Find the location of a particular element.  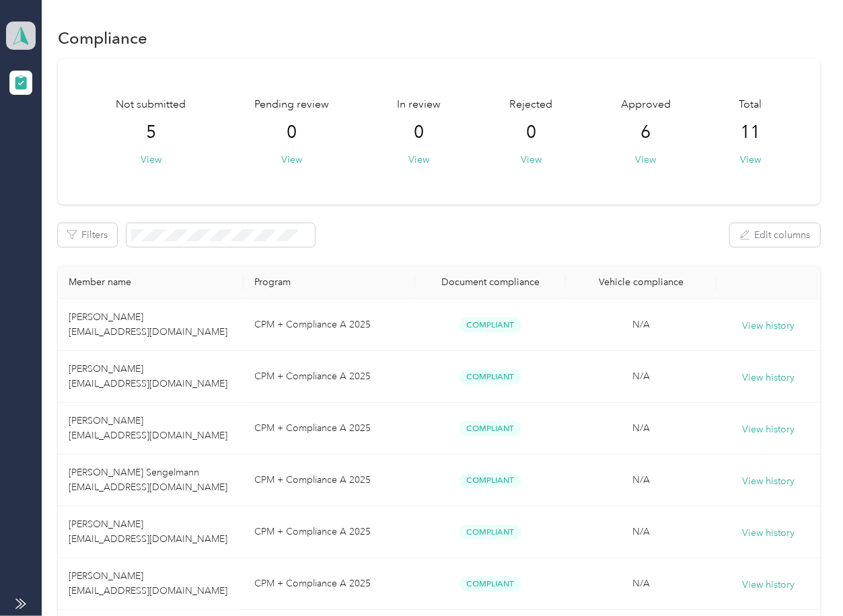

span: Not submitted is located at coordinates (151, 105).